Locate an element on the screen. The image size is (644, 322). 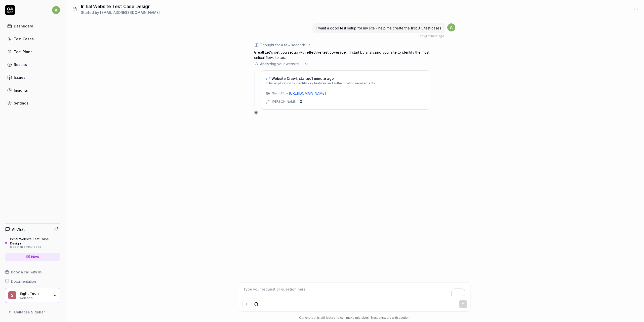
div: Thought for a few seconds is located at coordinates (283, 45).